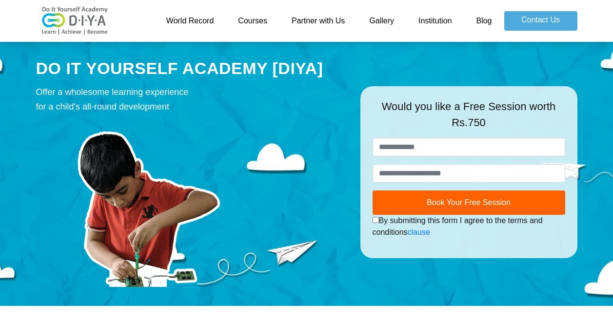  Describe the element at coordinates (435, 21) in the screenshot. I see `a: Institution` at that location.